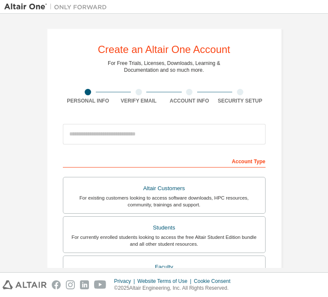  I want to click on img: Altair One, so click(58, 7).